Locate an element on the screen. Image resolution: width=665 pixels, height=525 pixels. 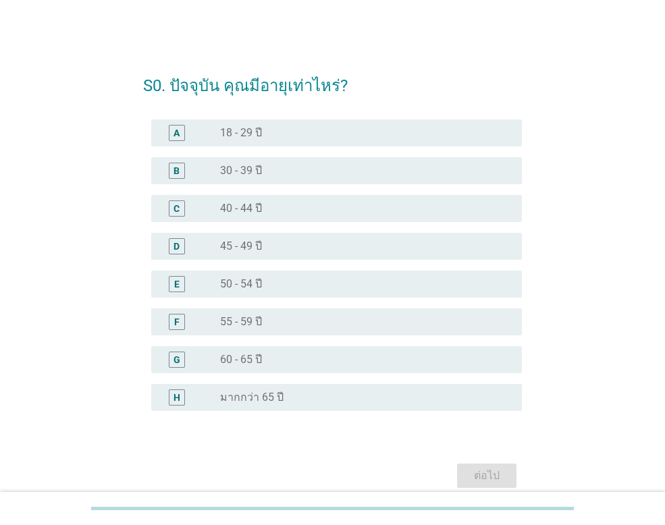
label: 40 - 44 ปี is located at coordinates (241, 209).